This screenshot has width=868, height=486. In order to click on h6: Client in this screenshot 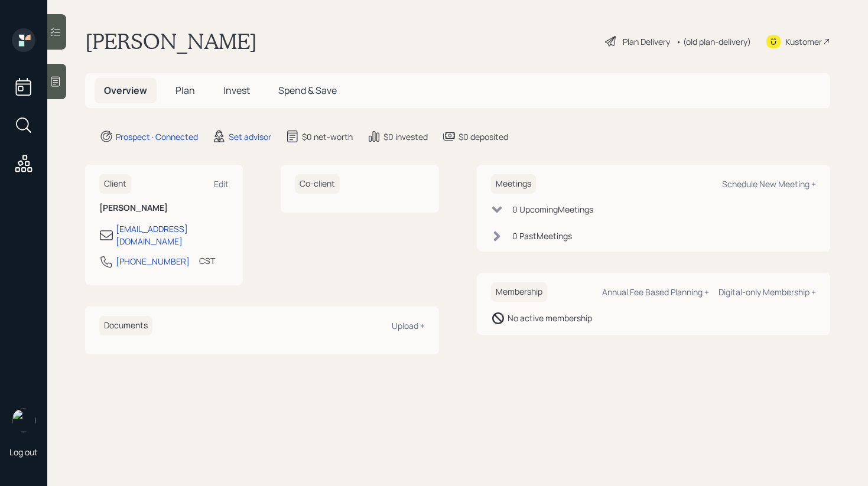, I will do `click(115, 183)`.